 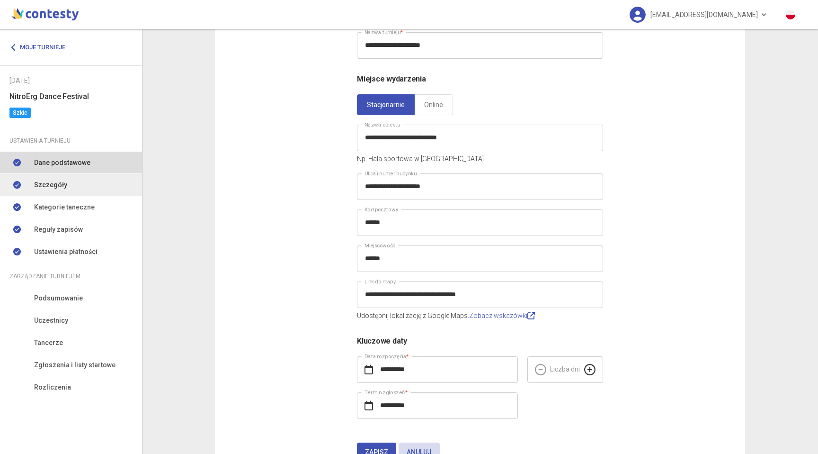 I want to click on a: Stacjonarnie, so click(x=386, y=105).